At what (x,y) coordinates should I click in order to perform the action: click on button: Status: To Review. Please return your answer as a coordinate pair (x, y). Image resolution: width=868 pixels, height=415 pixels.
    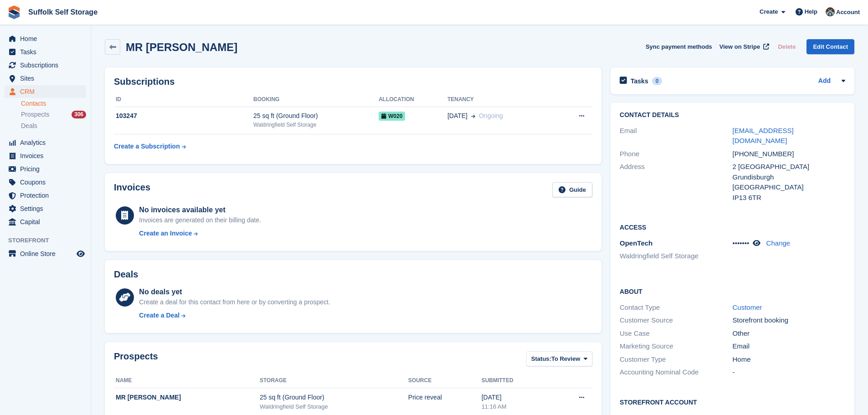
    Looking at the image, I should click on (560, 358).